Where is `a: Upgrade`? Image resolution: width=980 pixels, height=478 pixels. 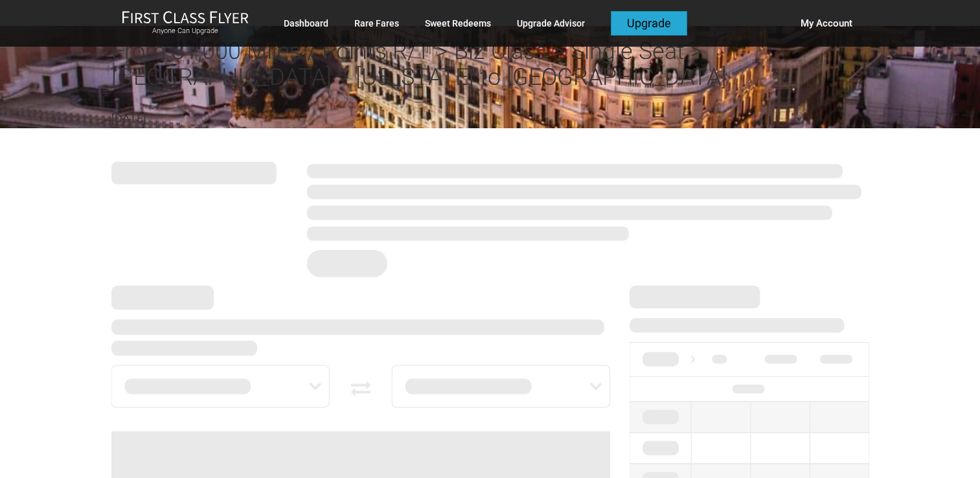 a: Upgrade is located at coordinates (649, 23).